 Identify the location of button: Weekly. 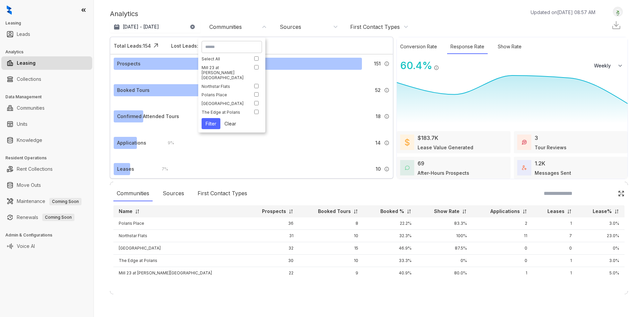
(609, 66).